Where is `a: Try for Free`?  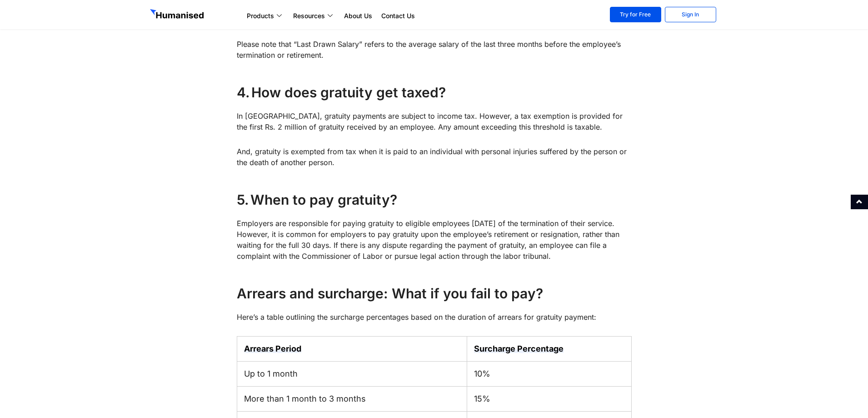 a: Try for Free is located at coordinates (635, 14).